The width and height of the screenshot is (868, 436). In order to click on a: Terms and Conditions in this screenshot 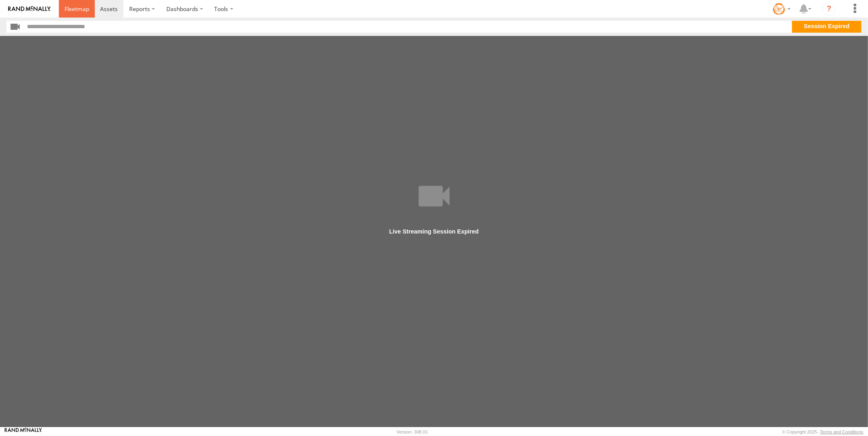, I will do `click(842, 432)`.